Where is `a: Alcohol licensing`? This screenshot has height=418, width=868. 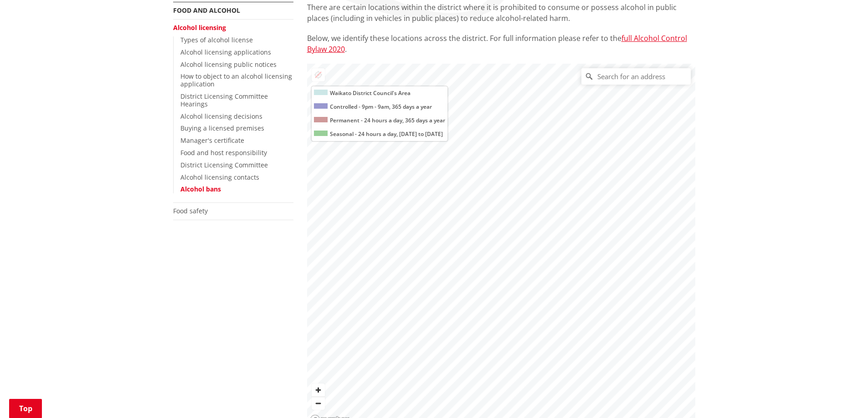 a: Alcohol licensing is located at coordinates (200, 27).